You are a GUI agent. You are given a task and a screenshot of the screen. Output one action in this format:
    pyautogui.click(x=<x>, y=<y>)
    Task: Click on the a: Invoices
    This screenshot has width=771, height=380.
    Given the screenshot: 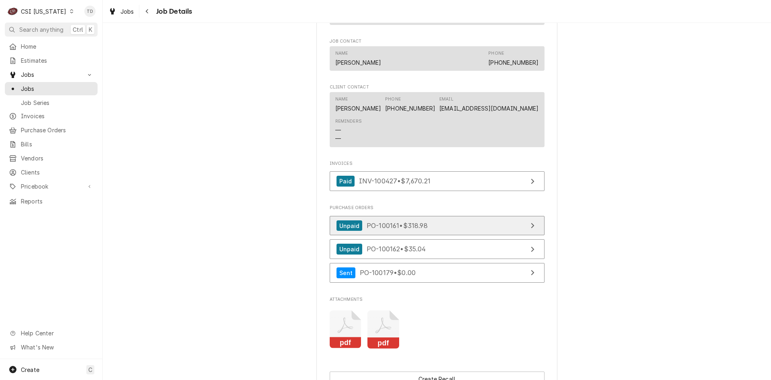 What is the action you would take?
    pyautogui.click(x=51, y=116)
    